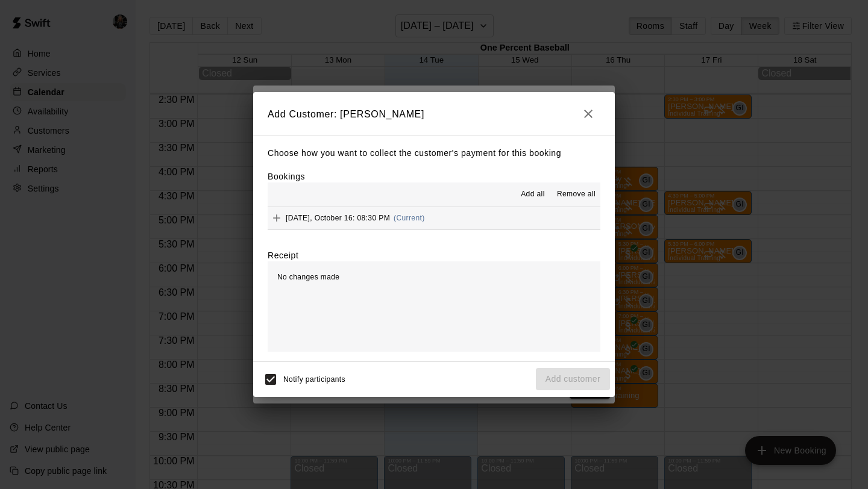 Image resolution: width=868 pixels, height=489 pixels. Describe the element at coordinates (409, 218) in the screenshot. I see `span: (Current)` at that location.